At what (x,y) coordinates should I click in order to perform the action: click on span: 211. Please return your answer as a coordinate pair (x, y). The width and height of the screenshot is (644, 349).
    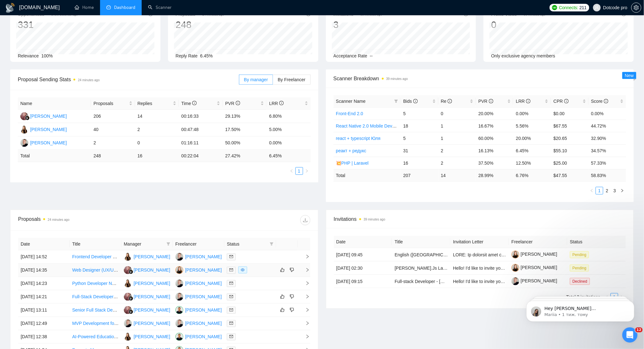
    Looking at the image, I should click on (583, 8).